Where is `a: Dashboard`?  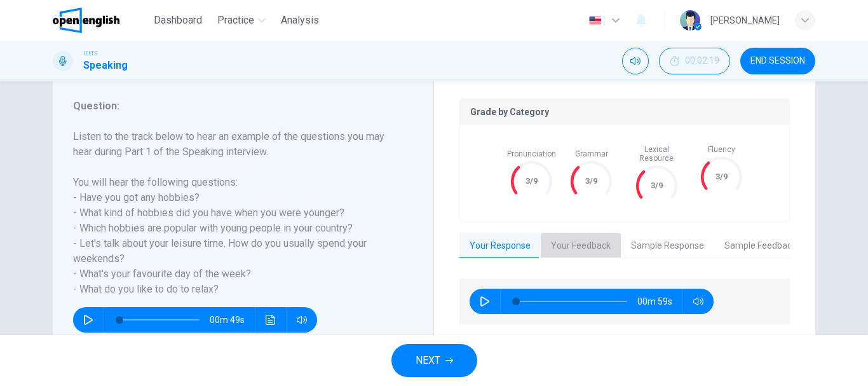
a: Dashboard is located at coordinates (178, 20).